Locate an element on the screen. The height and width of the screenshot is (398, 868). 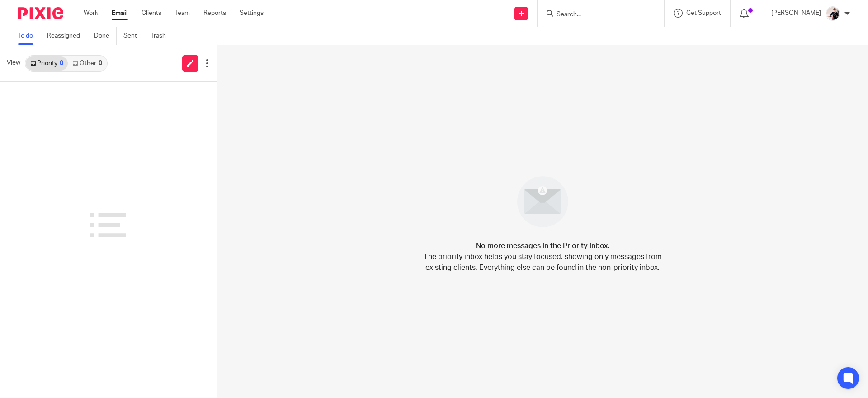
img: AV307615.jpg is located at coordinates (833, 14).